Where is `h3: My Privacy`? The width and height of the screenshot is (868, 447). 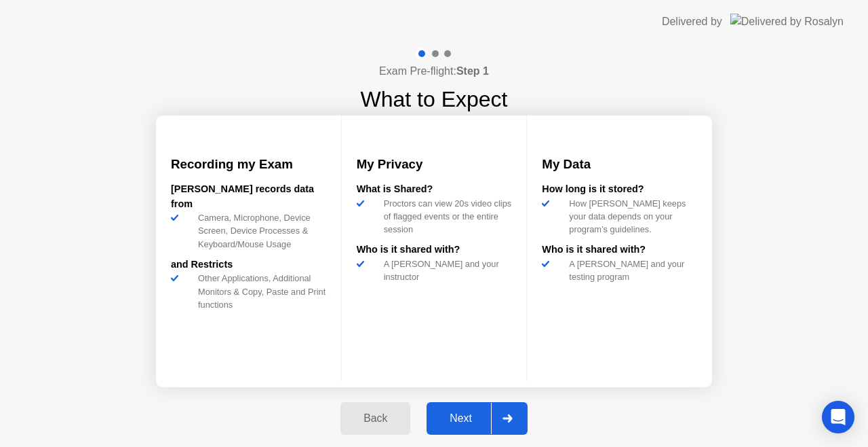
h3: My Privacy is located at coordinates (434, 164).